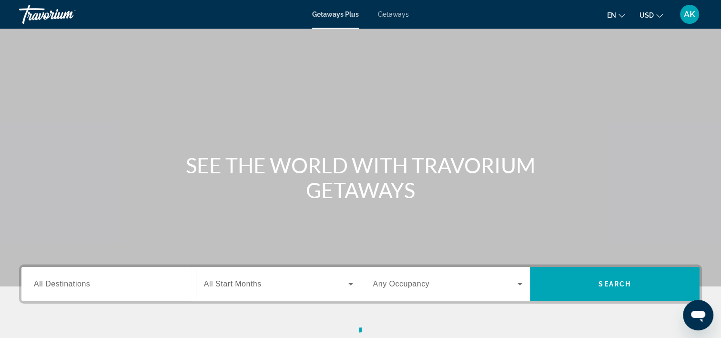  What do you see at coordinates (647, 15) in the screenshot?
I see `span: USD` at bounding box center [647, 15].